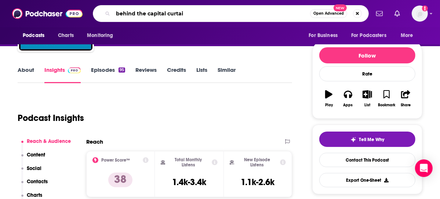  What do you see at coordinates (420, 14) in the screenshot?
I see `span: Logged in as rgertner` at bounding box center [420, 14].